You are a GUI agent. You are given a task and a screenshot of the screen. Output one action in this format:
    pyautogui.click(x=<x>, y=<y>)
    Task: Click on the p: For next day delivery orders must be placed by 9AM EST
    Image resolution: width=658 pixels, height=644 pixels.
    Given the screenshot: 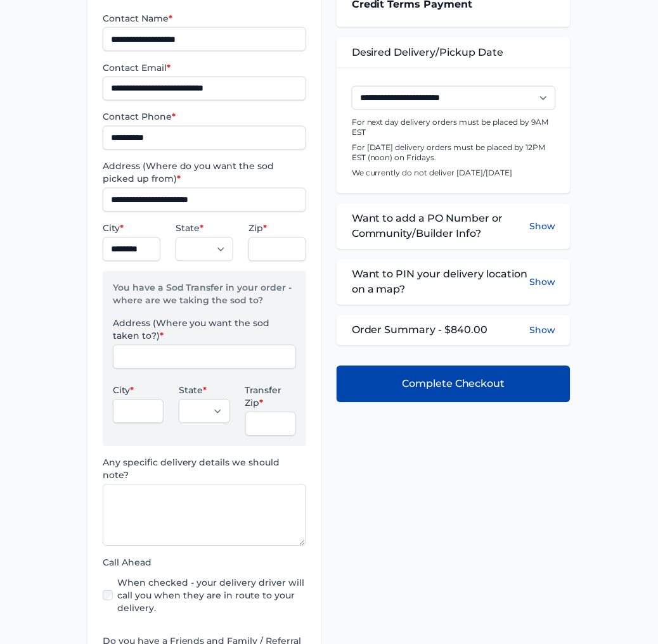 What is the action you would take?
    pyautogui.click(x=453, y=128)
    